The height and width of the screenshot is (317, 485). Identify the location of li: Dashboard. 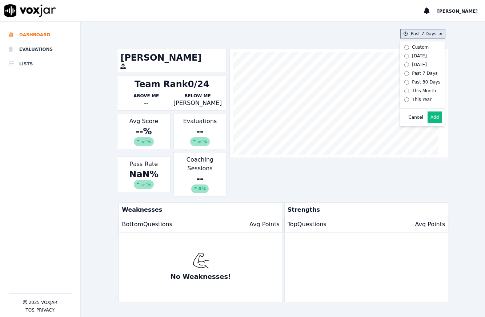
(40, 35).